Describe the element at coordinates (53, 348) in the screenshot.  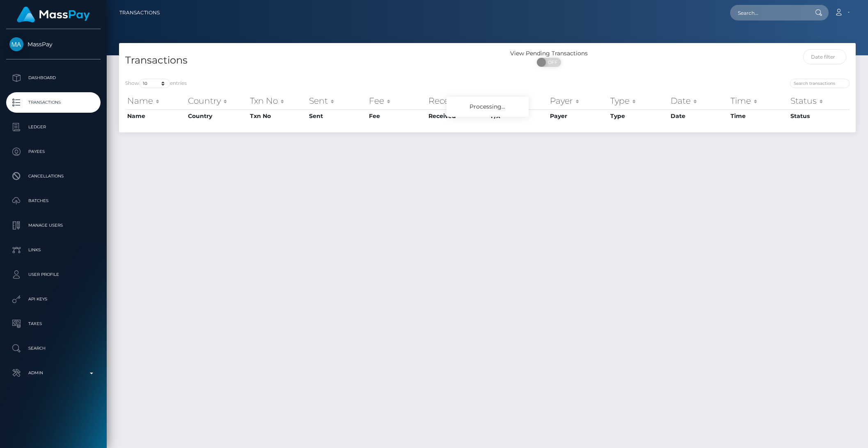
I see `p: Search` at that location.